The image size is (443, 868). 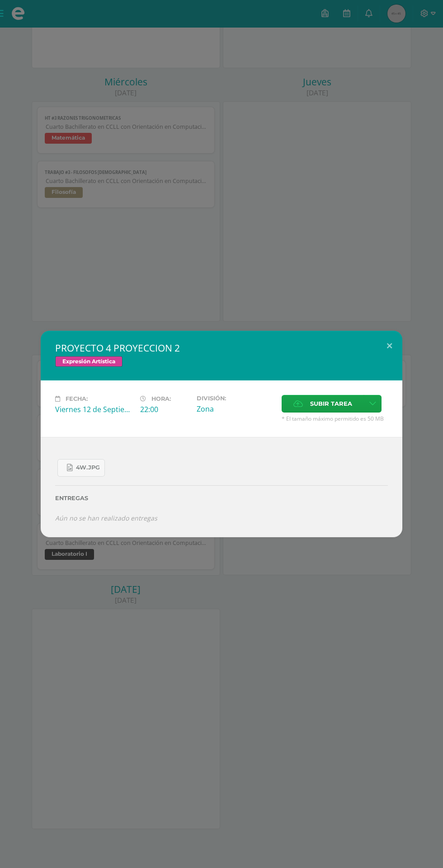 What do you see at coordinates (236, 409) in the screenshot?
I see `div: Zona` at bounding box center [236, 409].